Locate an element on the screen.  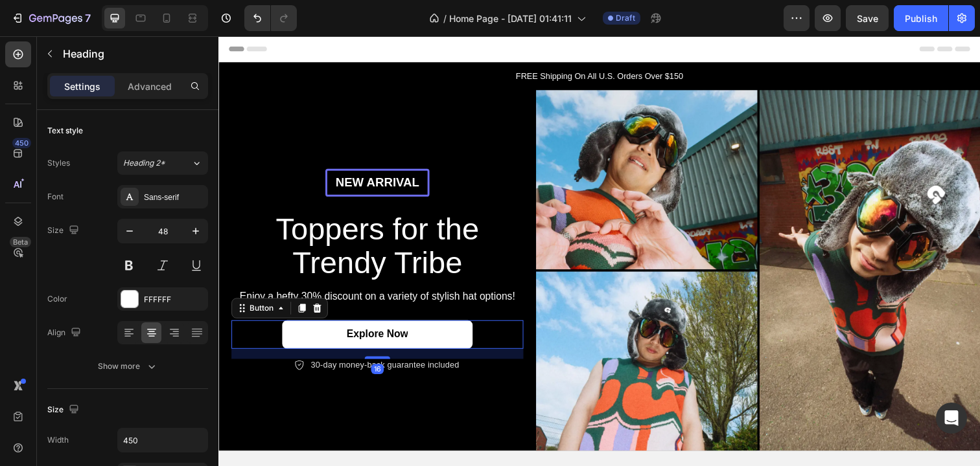
div: 450 is located at coordinates (22, 143).